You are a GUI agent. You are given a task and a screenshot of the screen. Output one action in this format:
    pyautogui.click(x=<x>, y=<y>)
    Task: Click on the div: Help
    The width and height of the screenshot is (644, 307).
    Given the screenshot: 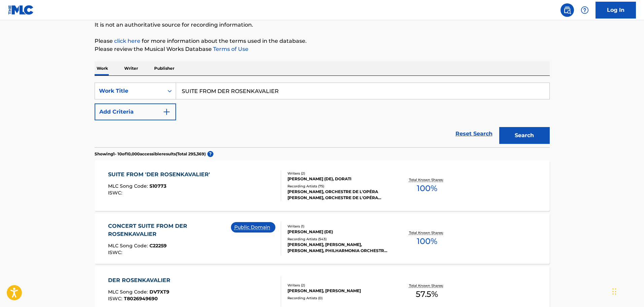 What is the action you would take?
    pyautogui.click(x=584, y=10)
    